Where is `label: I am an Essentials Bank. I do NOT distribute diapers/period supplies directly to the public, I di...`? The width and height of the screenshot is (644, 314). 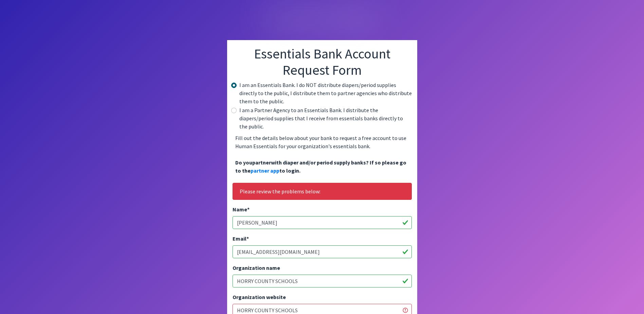
label: I am an Essentials Bank. I do NOT distribute diapers/period supplies directly to the public, I di... is located at coordinates (326, 93).